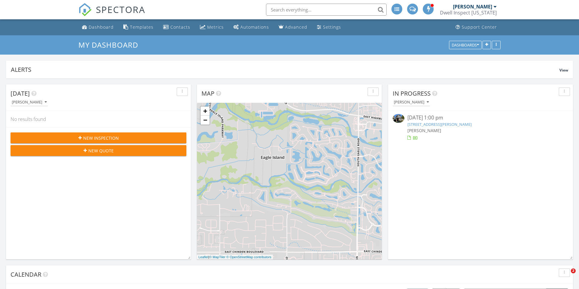 This screenshot has height=289, width=579. I want to click on div: Dashboard, so click(101, 27).